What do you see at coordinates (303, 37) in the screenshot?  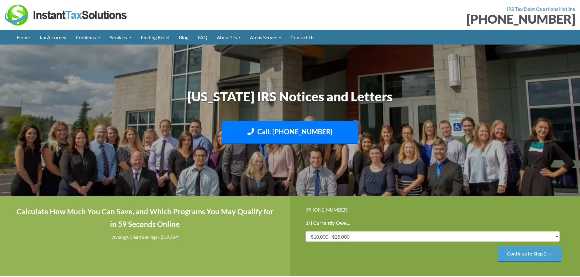 I see `a: Contact Us` at bounding box center [303, 37].